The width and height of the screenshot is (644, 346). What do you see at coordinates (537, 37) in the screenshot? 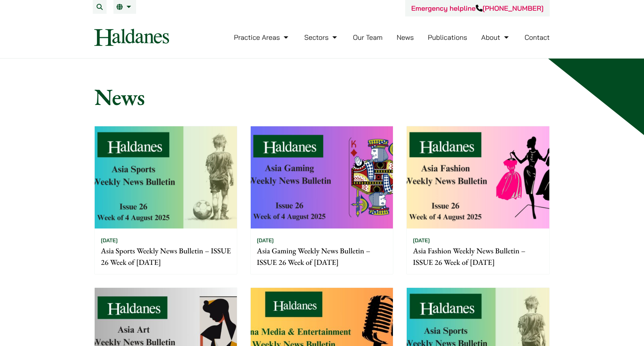
I see `a: Contact` at bounding box center [537, 37].